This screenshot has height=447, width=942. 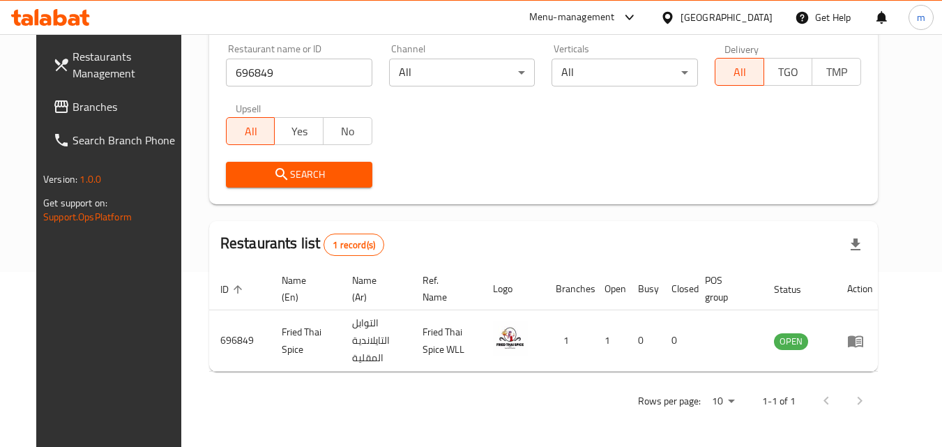 I want to click on th: Open, so click(x=610, y=289).